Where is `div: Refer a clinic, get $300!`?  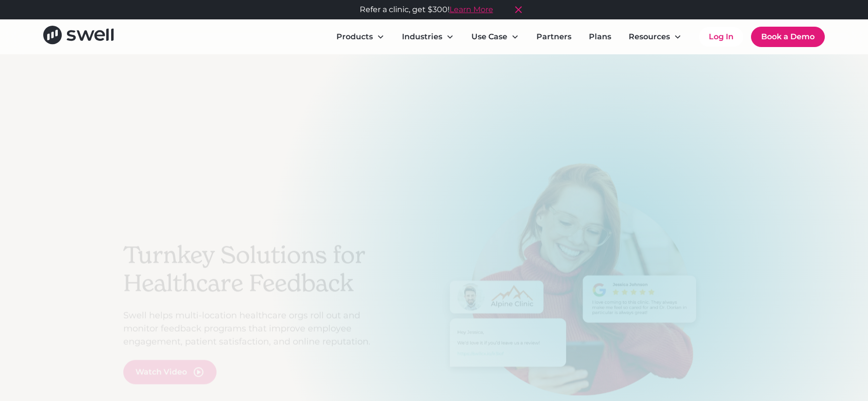
div: Refer a clinic, get $300! is located at coordinates (426, 9).